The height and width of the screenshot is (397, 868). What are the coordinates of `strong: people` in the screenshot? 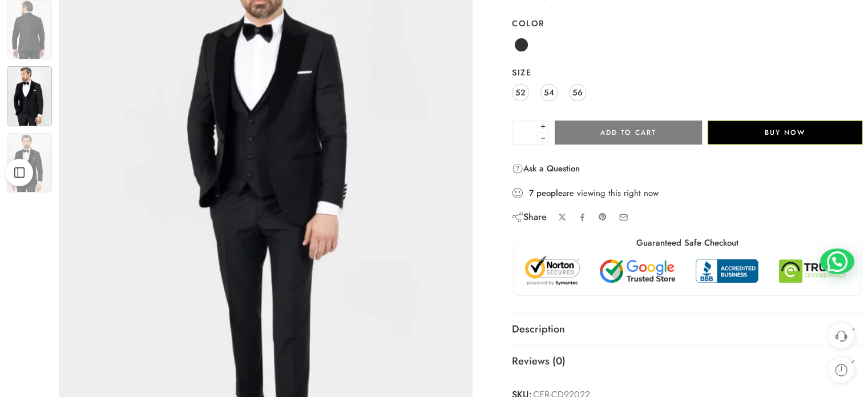 It's located at (550, 193).